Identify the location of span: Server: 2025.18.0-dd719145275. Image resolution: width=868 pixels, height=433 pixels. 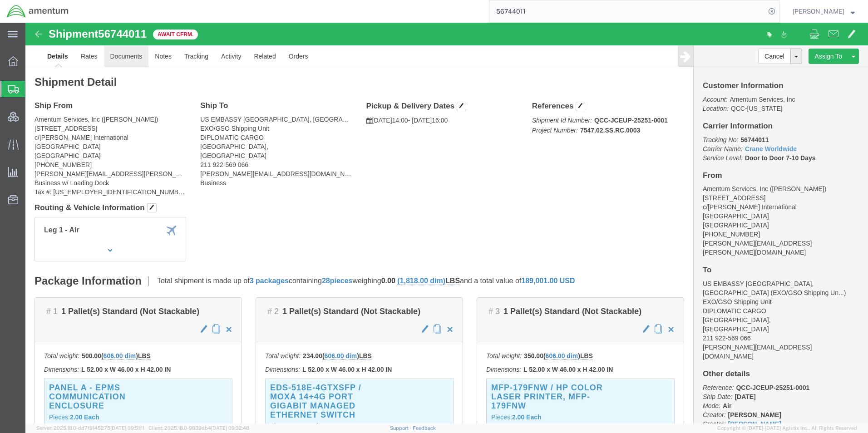
(90, 428).